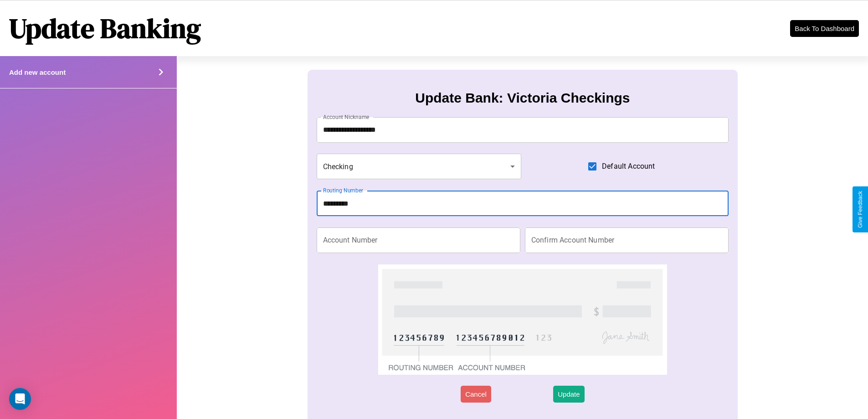 The width and height of the screenshot is (868, 419). Describe the element at coordinates (343, 190) in the screenshot. I see `label: Routing Number` at that location.